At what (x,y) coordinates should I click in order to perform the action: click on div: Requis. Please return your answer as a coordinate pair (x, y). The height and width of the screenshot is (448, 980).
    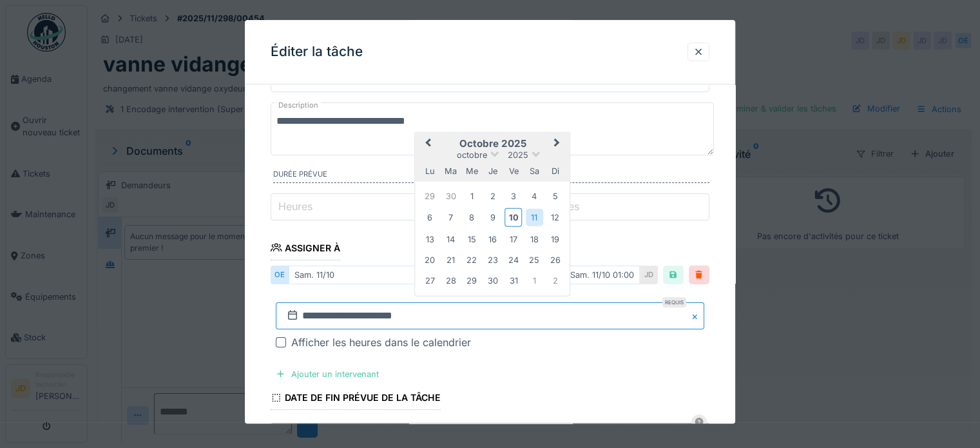
    Looking at the image, I should click on (673, 303).